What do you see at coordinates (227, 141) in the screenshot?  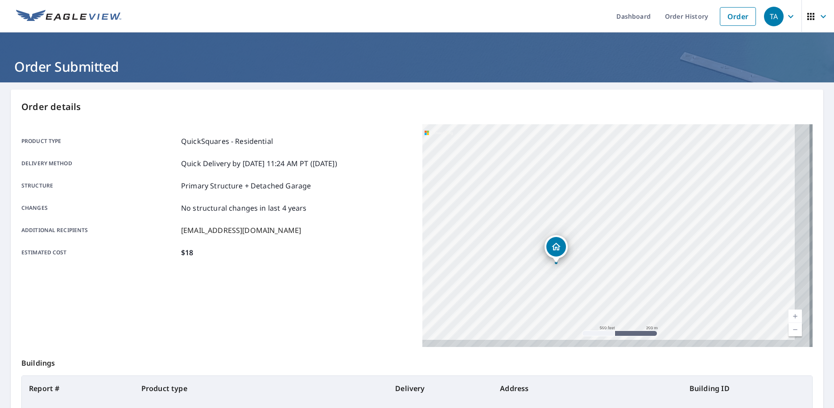 I see `p: QuickSquares - Residential` at bounding box center [227, 141].